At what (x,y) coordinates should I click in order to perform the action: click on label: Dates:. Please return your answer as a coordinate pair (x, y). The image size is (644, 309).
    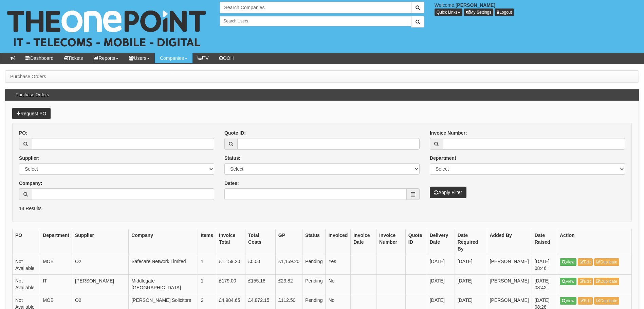
    Looking at the image, I should click on (232, 183).